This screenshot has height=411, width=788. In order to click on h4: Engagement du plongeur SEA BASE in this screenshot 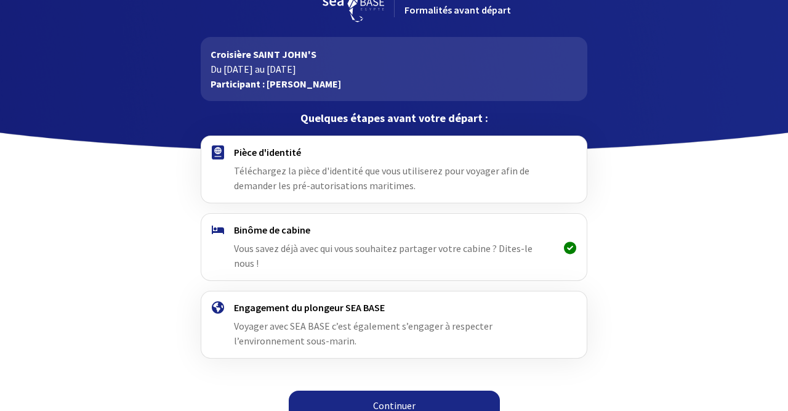, I will do `click(393, 307)`.